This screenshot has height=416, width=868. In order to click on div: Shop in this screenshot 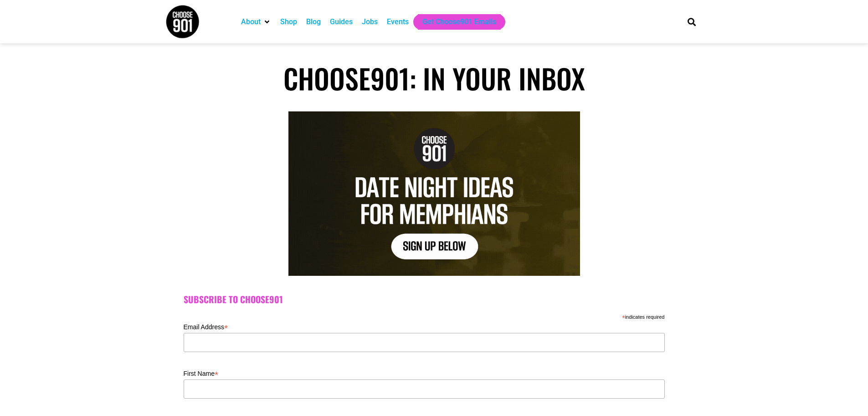, I will do `click(289, 22)`.